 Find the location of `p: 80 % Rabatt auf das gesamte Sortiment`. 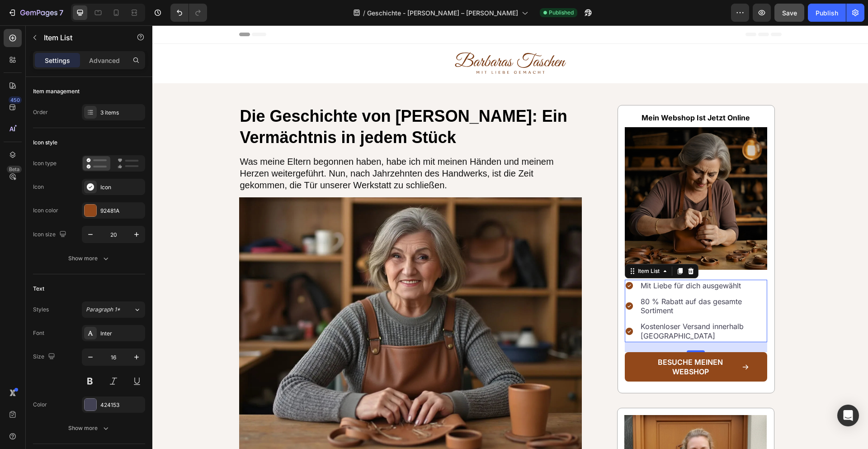

p: 80 % Rabatt auf das gesamte Sortiment is located at coordinates (550, 281).